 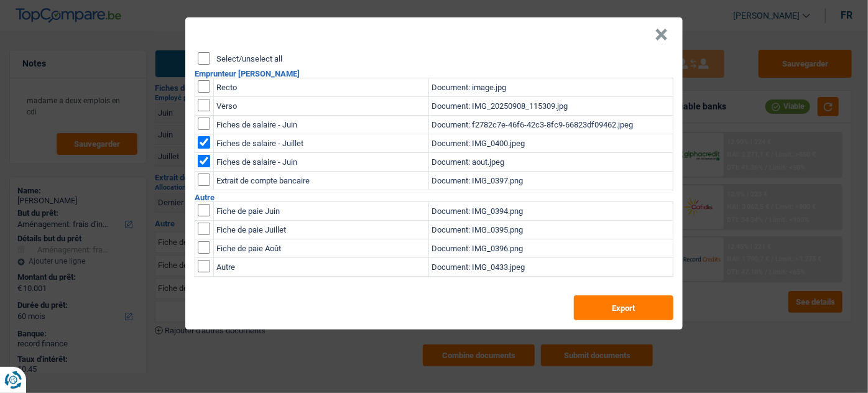 I want to click on td: Document: IMG_0400.jpeg, so click(x=551, y=144).